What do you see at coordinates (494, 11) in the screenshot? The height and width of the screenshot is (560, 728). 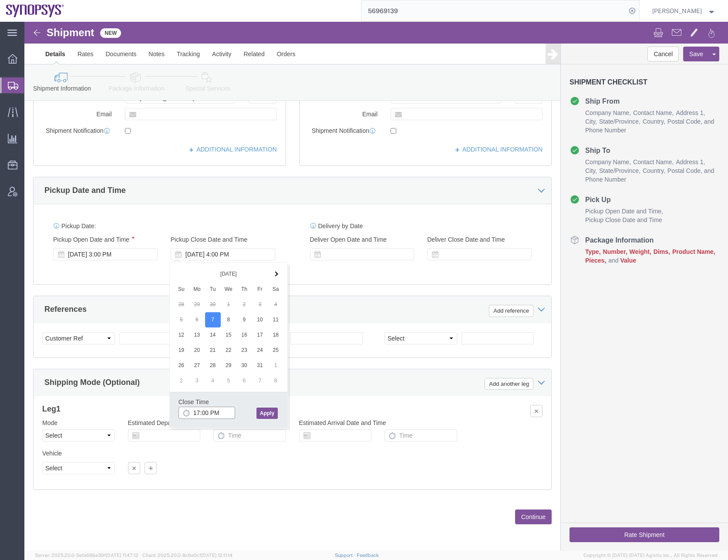 I see `input: Search for shipment number, reference number` at bounding box center [494, 11].